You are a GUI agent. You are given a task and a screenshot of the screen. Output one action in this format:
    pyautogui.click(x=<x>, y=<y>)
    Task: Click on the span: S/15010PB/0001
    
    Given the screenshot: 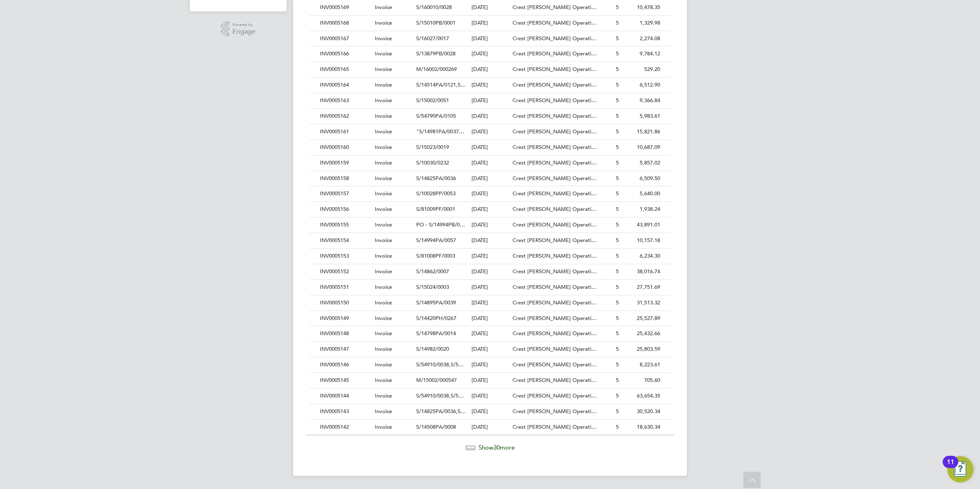 What is the action you would take?
    pyautogui.click(x=436, y=22)
    